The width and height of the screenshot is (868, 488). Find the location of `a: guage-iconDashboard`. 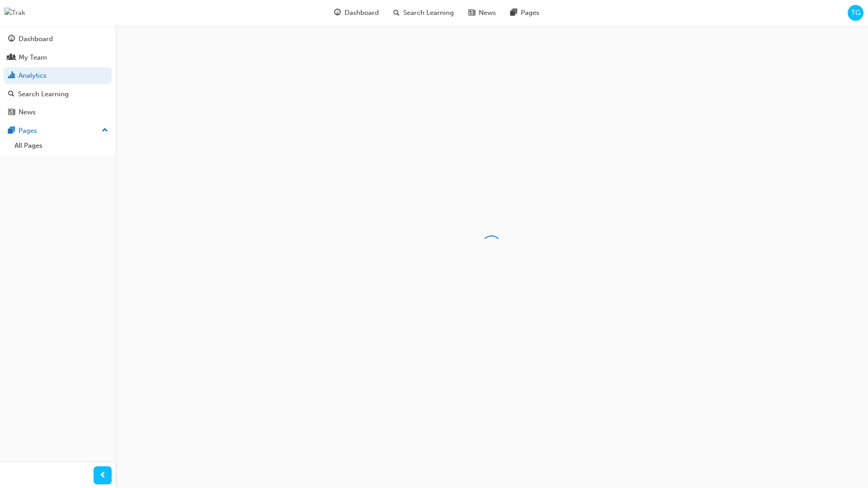

a: guage-iconDashboard is located at coordinates (356, 13).